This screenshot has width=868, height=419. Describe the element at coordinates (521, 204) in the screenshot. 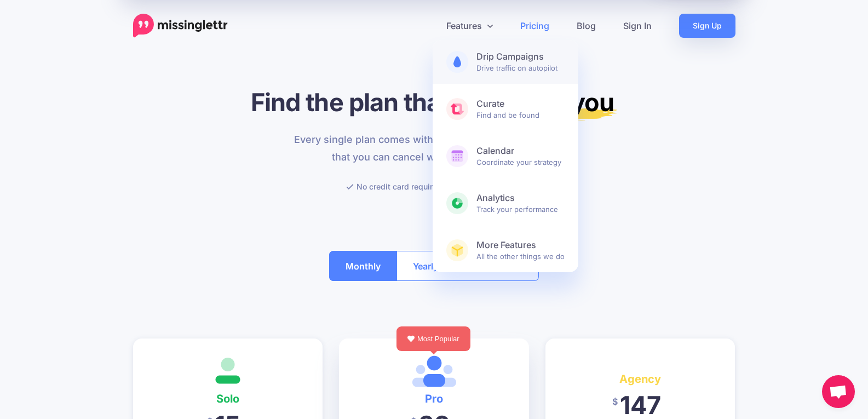

I see `span: Track your performance` at that location.